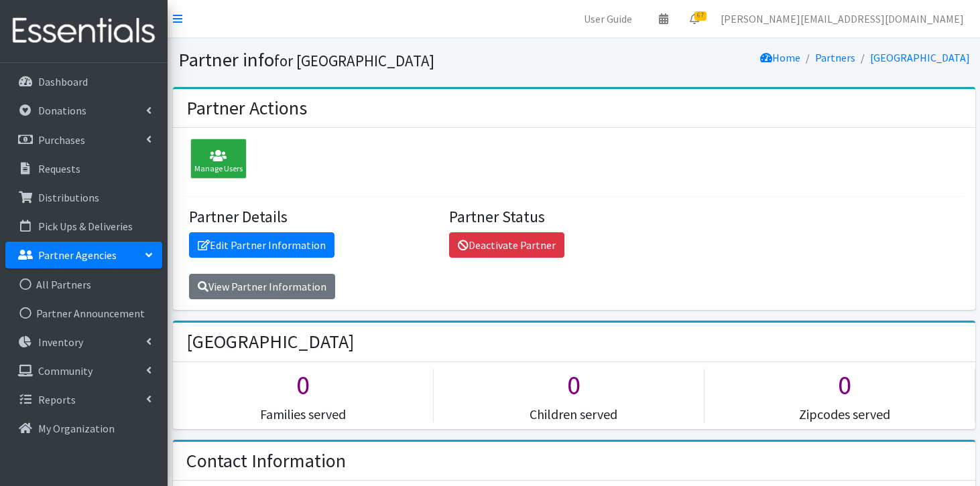 This screenshot has height=486, width=980. I want to click on a: Partners, so click(835, 57).